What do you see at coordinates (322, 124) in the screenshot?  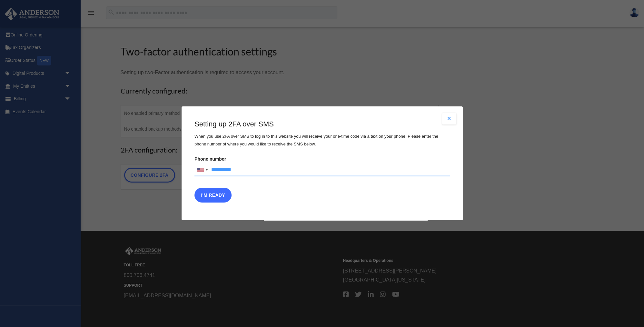 I see `h3: Setting up 2FA over SMS` at bounding box center [322, 124].